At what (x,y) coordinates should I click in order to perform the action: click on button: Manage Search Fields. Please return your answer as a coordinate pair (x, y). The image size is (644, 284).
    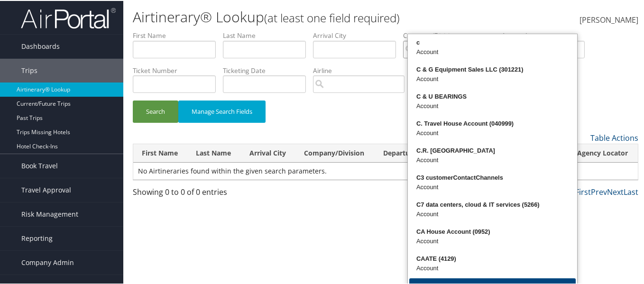
    Looking at the image, I should click on (222, 110).